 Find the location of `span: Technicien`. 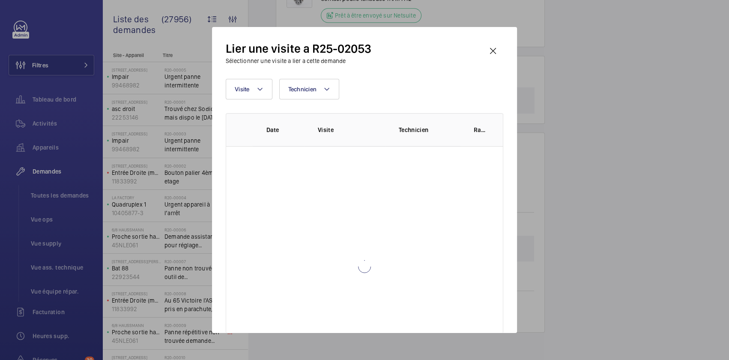

span: Technicien is located at coordinates (302, 89).